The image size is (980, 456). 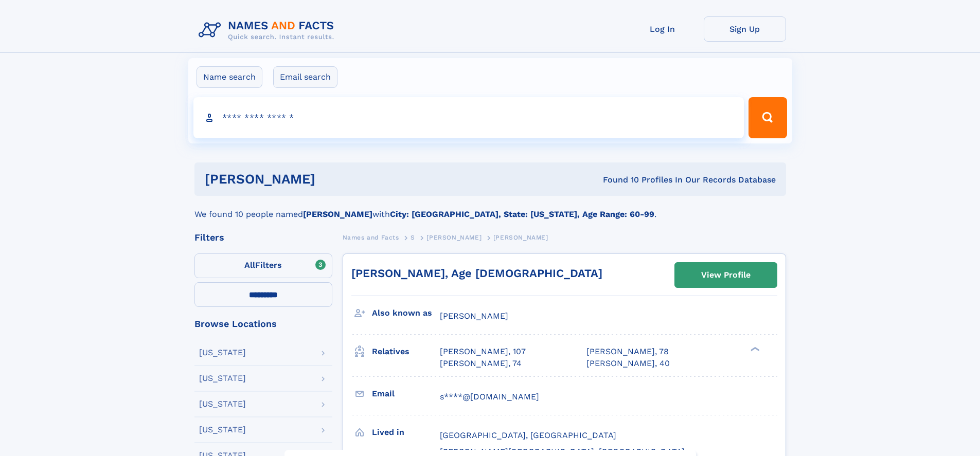 What do you see at coordinates (229, 77) in the screenshot?
I see `label: Name search` at bounding box center [229, 77].